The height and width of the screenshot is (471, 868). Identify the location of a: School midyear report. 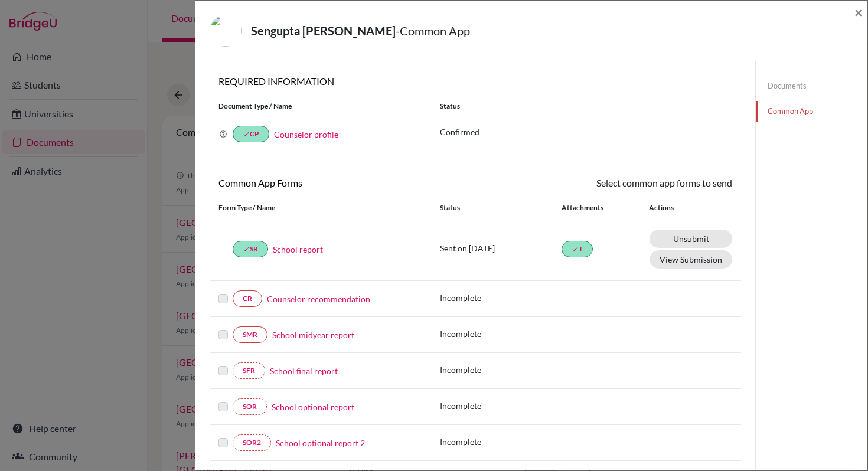
(312, 334).